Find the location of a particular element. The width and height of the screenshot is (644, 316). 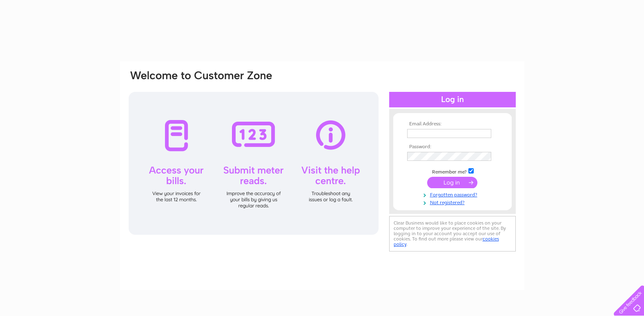

th: Password: is located at coordinates (453, 147).